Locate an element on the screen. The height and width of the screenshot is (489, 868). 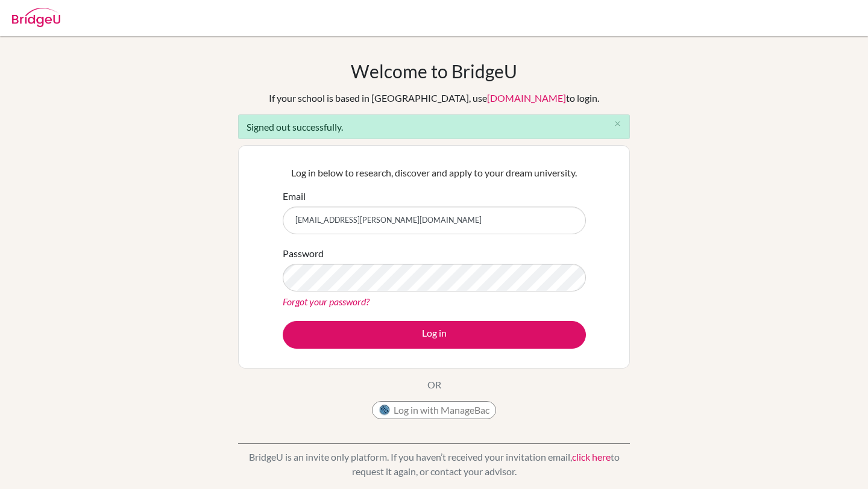
p: OR is located at coordinates (434, 385).